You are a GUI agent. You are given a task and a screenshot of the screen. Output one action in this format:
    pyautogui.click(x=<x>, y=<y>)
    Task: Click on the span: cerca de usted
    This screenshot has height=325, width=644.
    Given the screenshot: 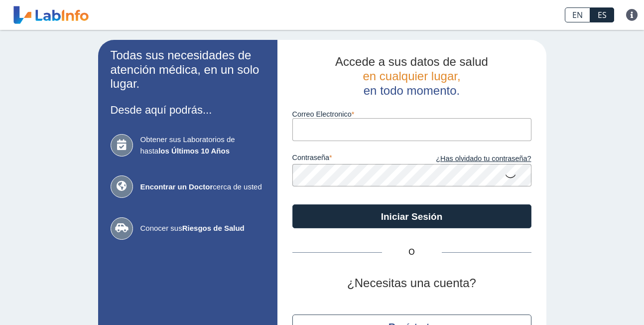 What is the action you would take?
    pyautogui.click(x=203, y=187)
    